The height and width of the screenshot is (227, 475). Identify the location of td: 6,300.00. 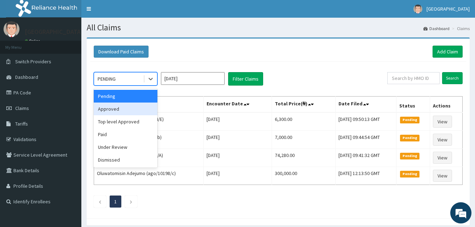
(304, 122).